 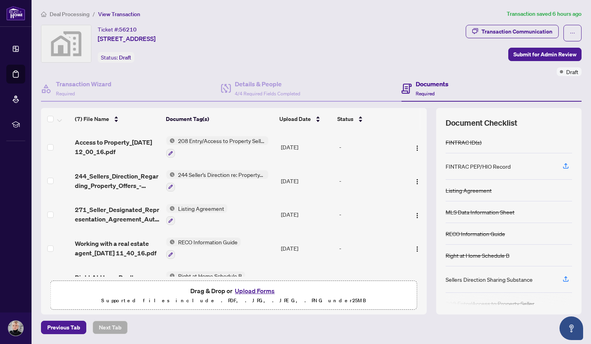 I want to click on span: 4/4 Required Fields Completed, so click(x=268, y=93).